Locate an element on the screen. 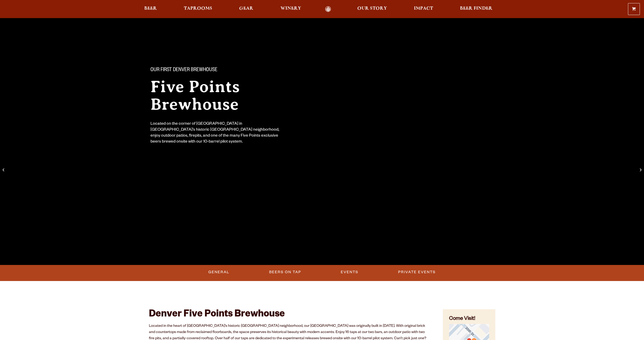  a: Gear is located at coordinates (246, 9).